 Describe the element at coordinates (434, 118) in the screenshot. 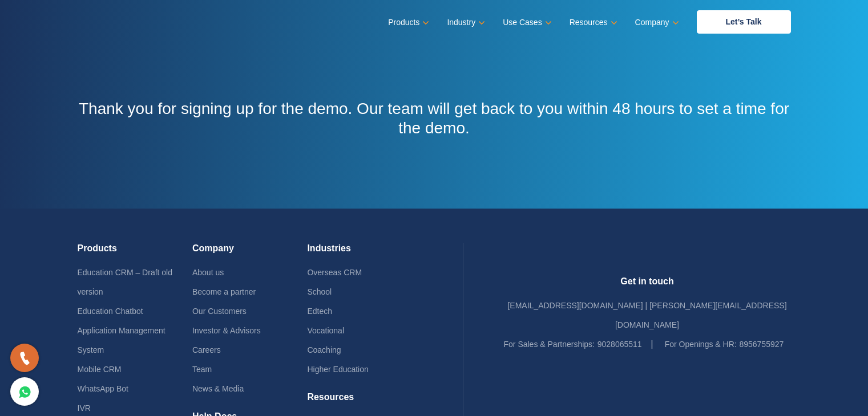

I see `h3: Thank you for signing up for the demo. Our team will get back to you within 48 hours to set a tim...` at that location.